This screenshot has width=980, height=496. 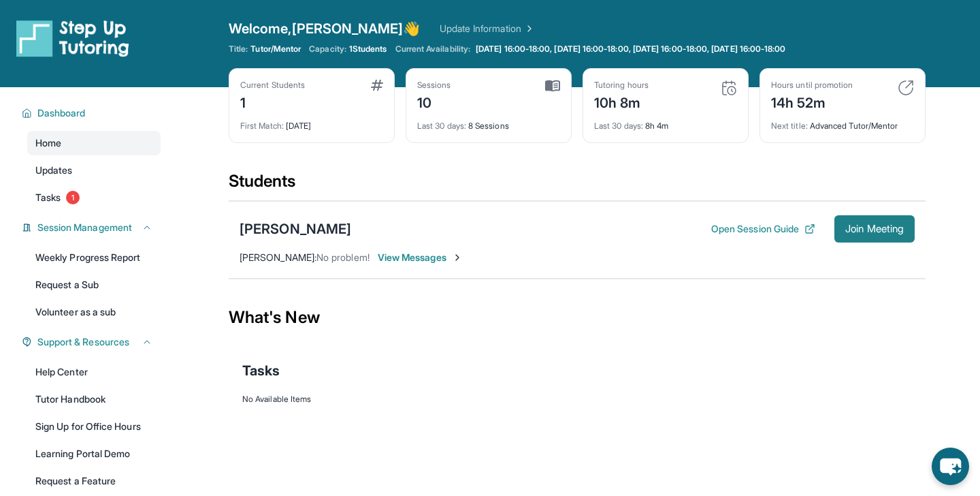 I want to click on a: Sign Up for Office Hours, so click(x=94, y=426).